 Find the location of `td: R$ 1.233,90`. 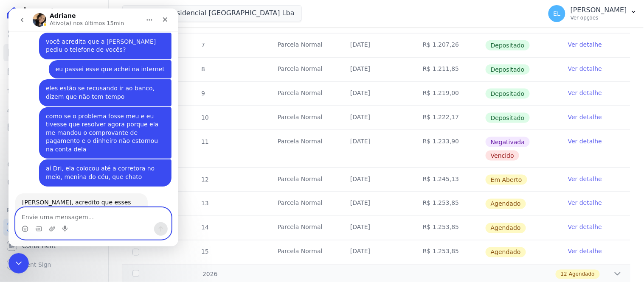

td: R$ 1.233,90 is located at coordinates (448, 149).